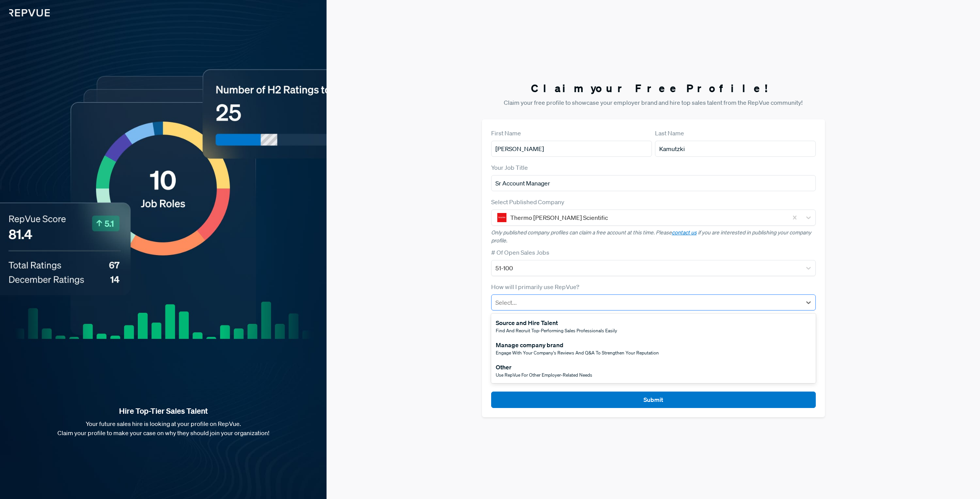  I want to click on label: Last Name, so click(669, 133).